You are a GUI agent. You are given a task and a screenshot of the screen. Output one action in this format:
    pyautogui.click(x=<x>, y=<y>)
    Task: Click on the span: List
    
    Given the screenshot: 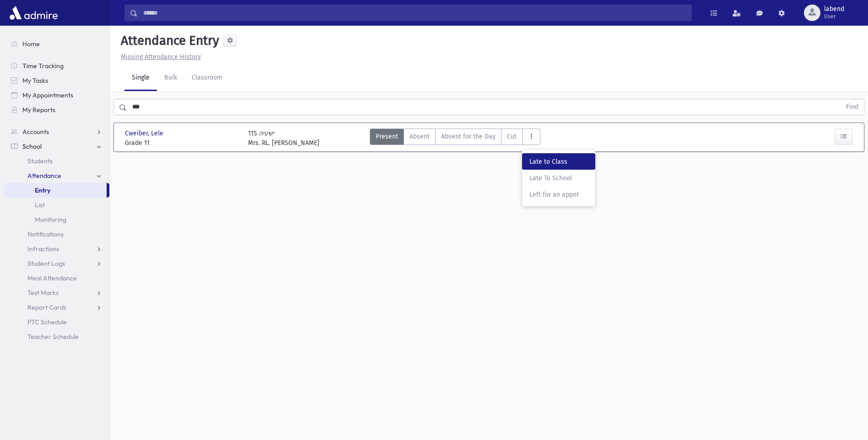 What is the action you would take?
    pyautogui.click(x=40, y=205)
    